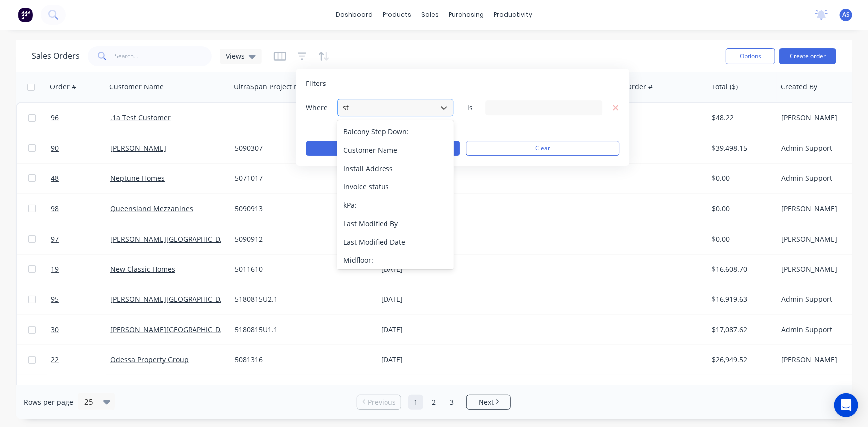  I want to click on span: AS, so click(846, 15).